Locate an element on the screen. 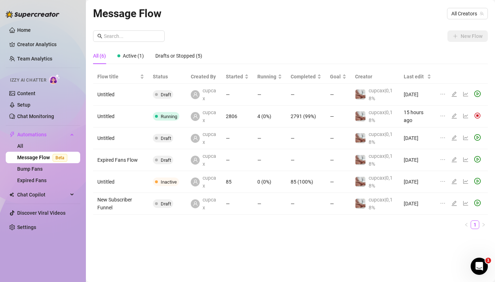 The width and height of the screenshot is (495, 282). img: AI Chatter is located at coordinates (54, 79).